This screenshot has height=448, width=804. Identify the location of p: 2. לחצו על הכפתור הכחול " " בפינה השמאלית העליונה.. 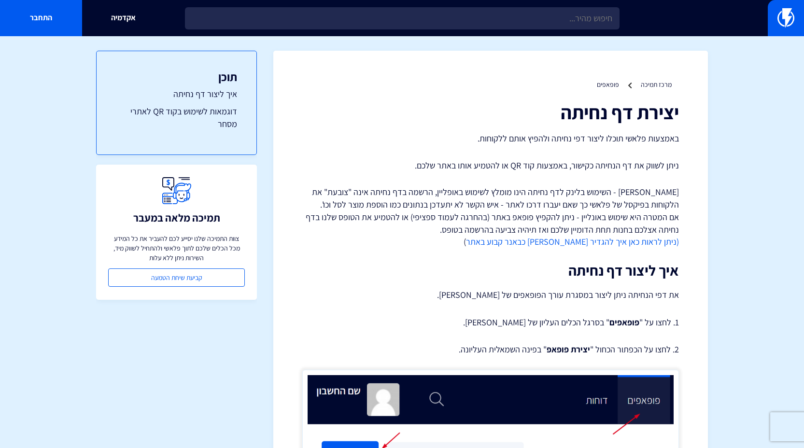
(491, 350).